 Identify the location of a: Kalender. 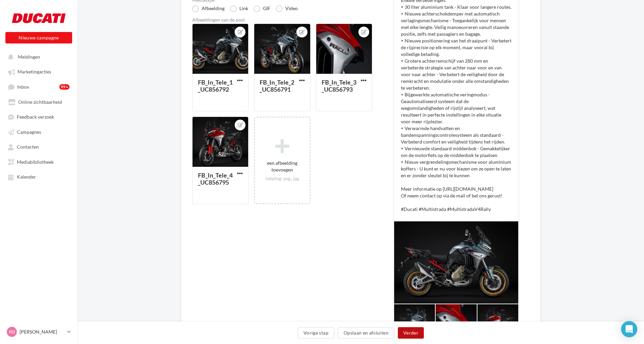
(39, 177).